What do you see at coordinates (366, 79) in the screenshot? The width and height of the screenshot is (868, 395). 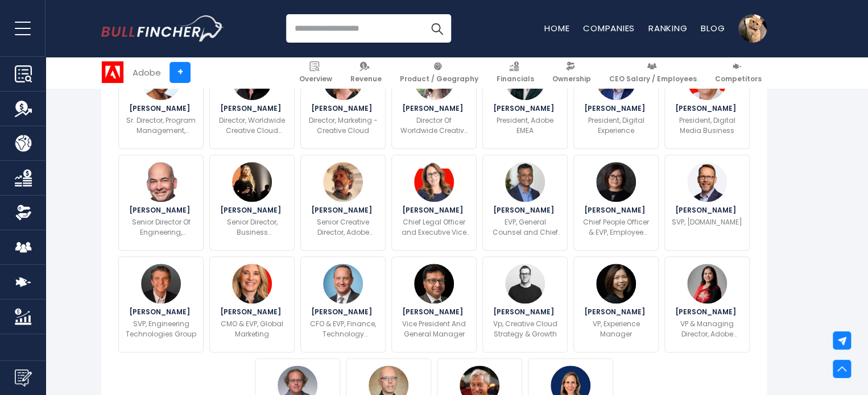 I see `span: Revenue` at bounding box center [366, 79].